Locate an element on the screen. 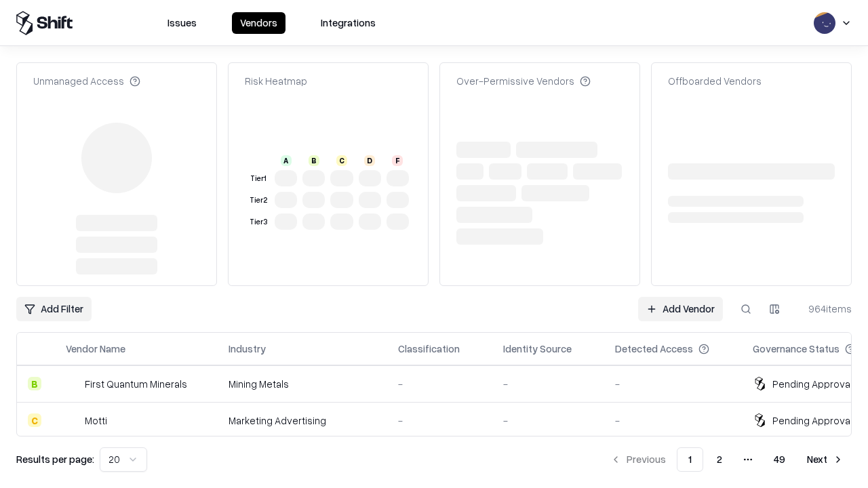 This screenshot has width=868, height=488. button: Integrations is located at coordinates (348, 23).